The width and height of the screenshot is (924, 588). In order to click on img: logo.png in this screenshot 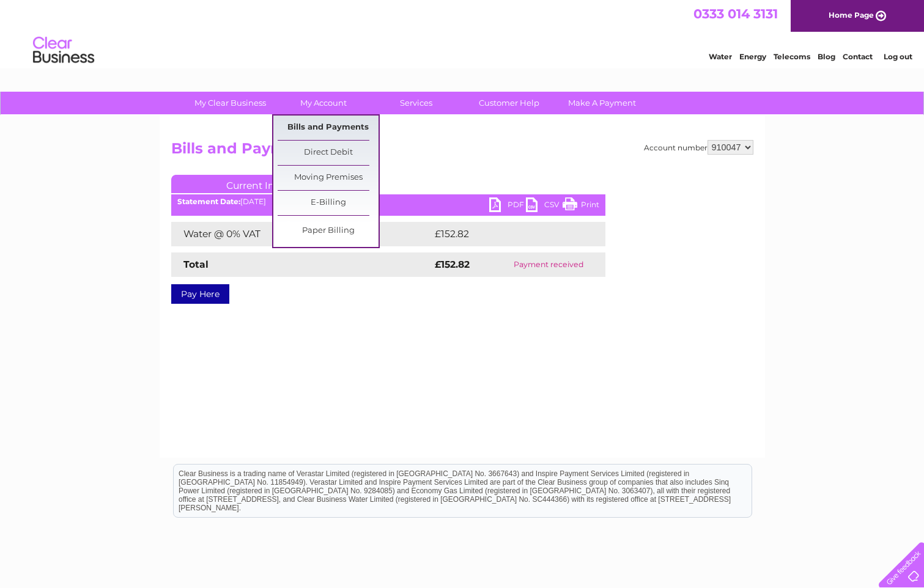, I will do `click(64, 50)`.